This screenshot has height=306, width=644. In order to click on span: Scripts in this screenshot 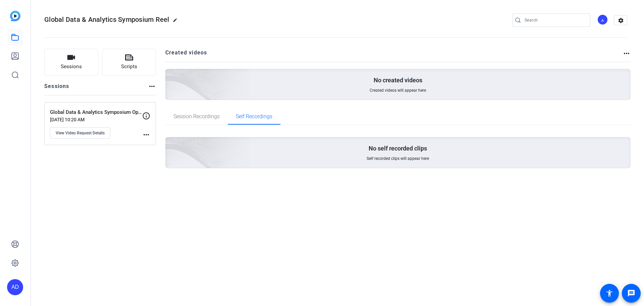, I will do `click(129, 67)`.